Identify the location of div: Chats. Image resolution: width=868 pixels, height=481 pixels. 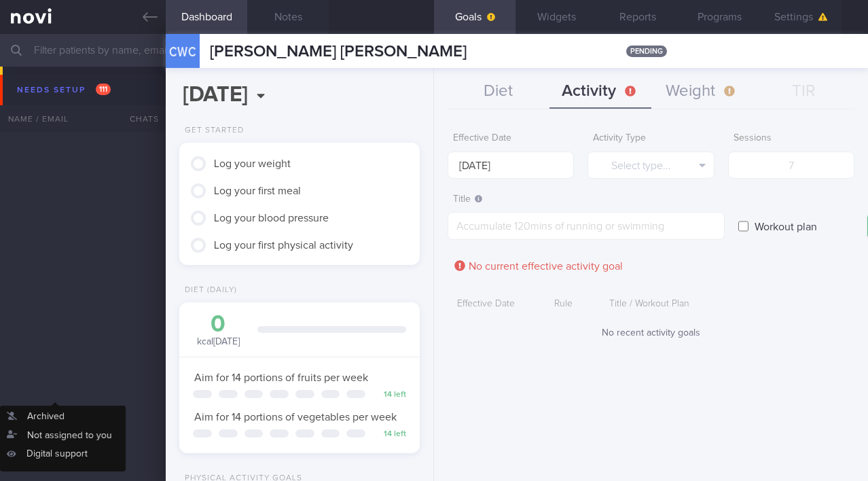
(138, 119).